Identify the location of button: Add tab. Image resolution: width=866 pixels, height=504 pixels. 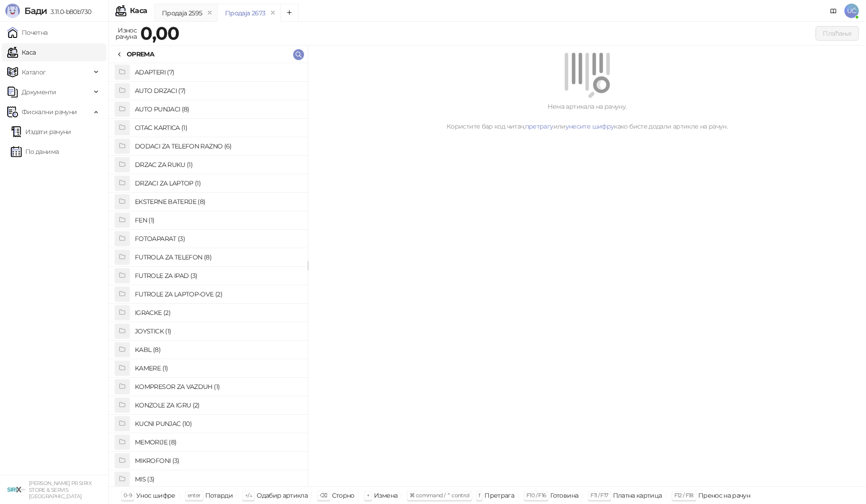
(290, 13).